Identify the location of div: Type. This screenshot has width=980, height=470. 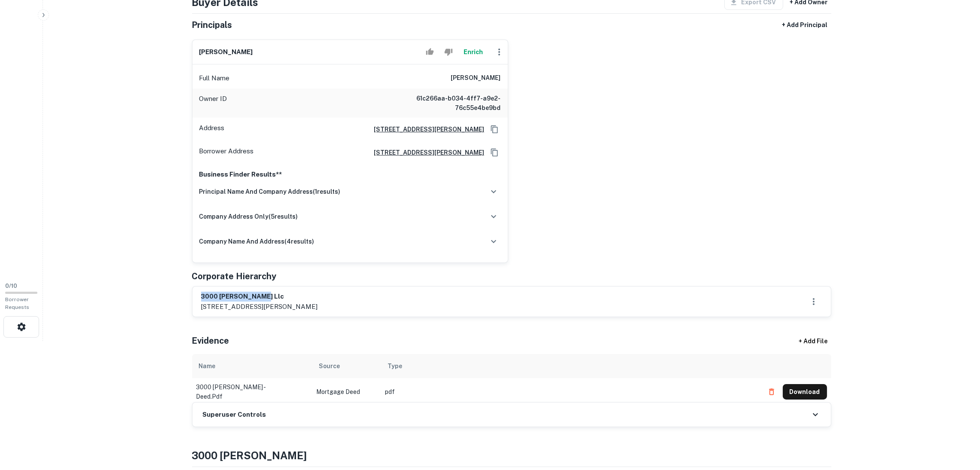
(395, 366).